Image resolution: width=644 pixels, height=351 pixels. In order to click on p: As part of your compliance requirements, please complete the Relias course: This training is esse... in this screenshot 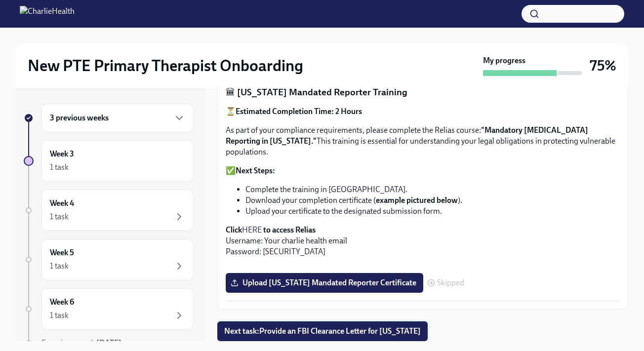, I will do `click(423, 141)`.